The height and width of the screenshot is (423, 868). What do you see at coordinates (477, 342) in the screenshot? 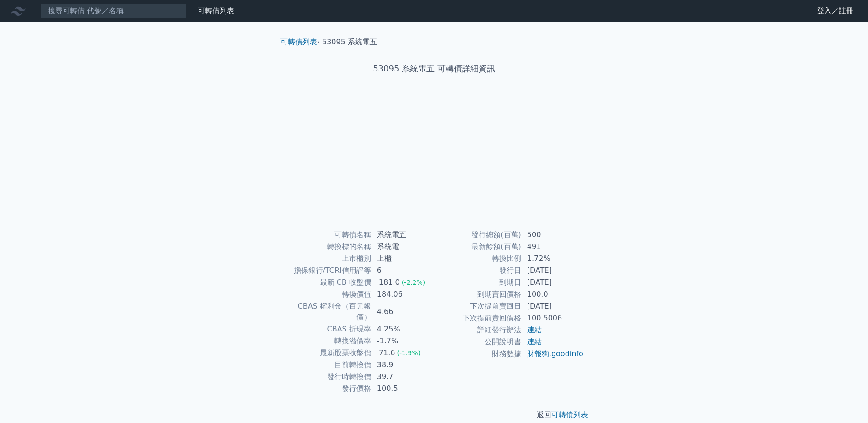
I see `td: 公開說明書` at bounding box center [477, 342].